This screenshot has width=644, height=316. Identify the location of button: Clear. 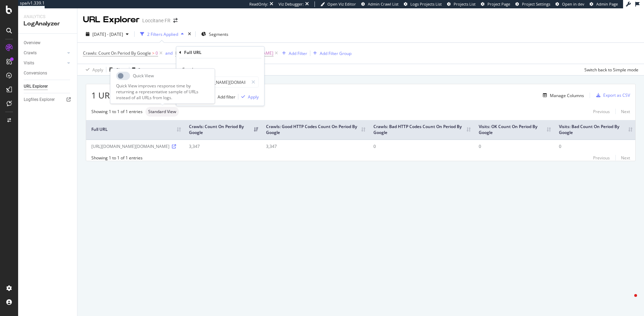
(116, 70).